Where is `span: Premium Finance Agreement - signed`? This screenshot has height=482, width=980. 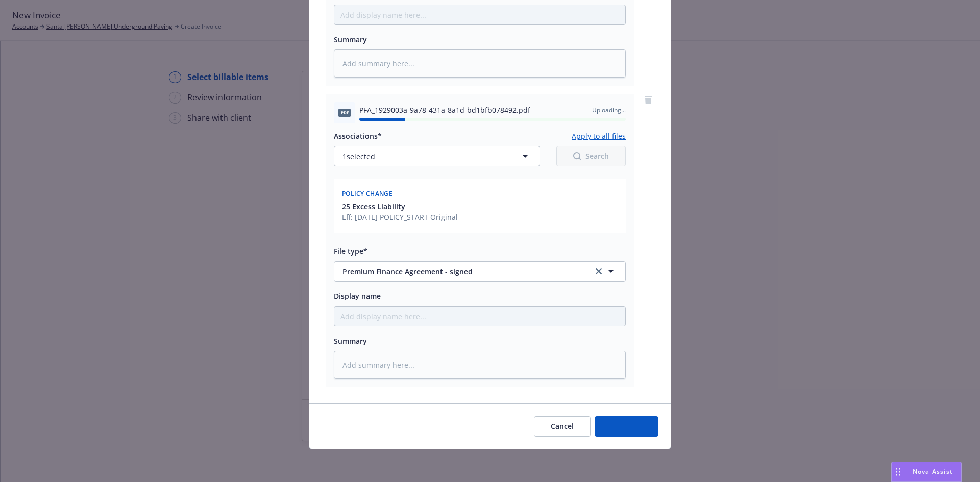 span: Premium Finance Agreement - signed is located at coordinates (460, 272).